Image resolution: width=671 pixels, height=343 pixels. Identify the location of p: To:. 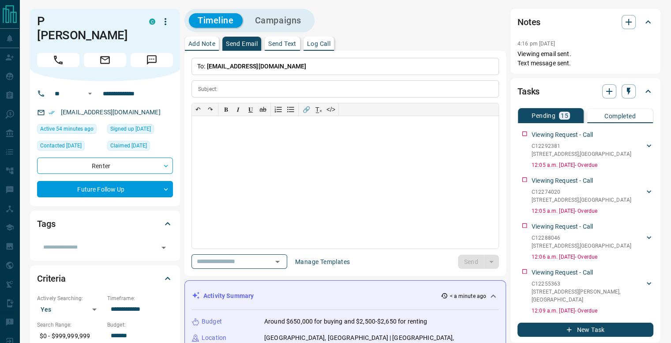
(345, 66).